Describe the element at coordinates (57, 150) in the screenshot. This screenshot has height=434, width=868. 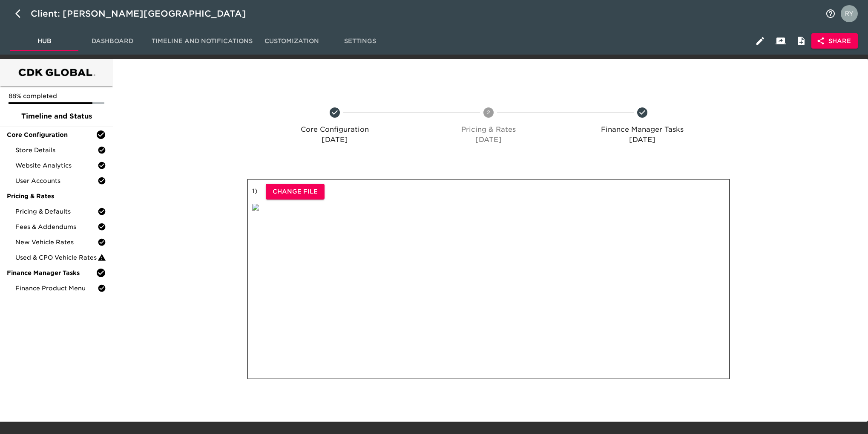
I see `span: Store Details` at that location.